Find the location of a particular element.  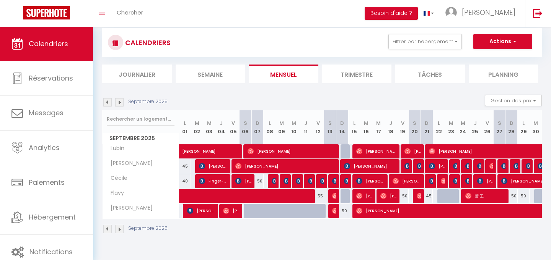

img: Super Booking is located at coordinates (46, 13).